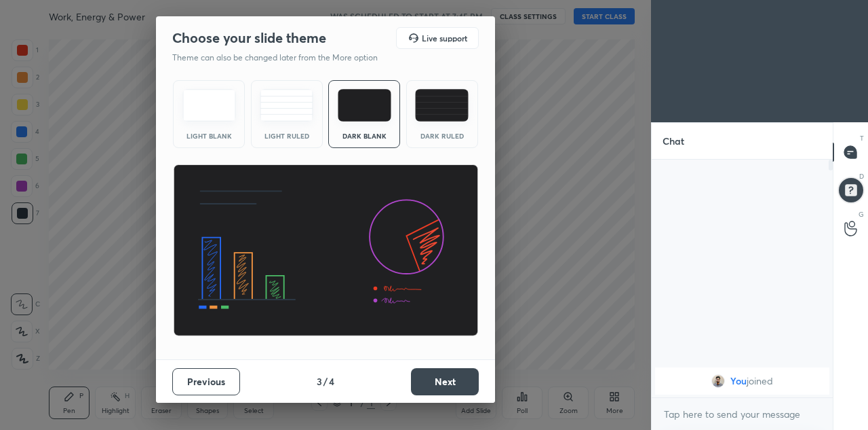  Describe the element at coordinates (445, 381) in the screenshot. I see `button: Next` at that location.